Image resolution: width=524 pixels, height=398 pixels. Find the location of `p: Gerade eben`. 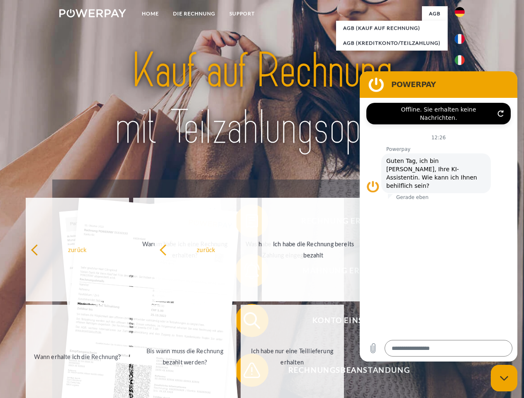

p: Gerade eben is located at coordinates (53, 126).